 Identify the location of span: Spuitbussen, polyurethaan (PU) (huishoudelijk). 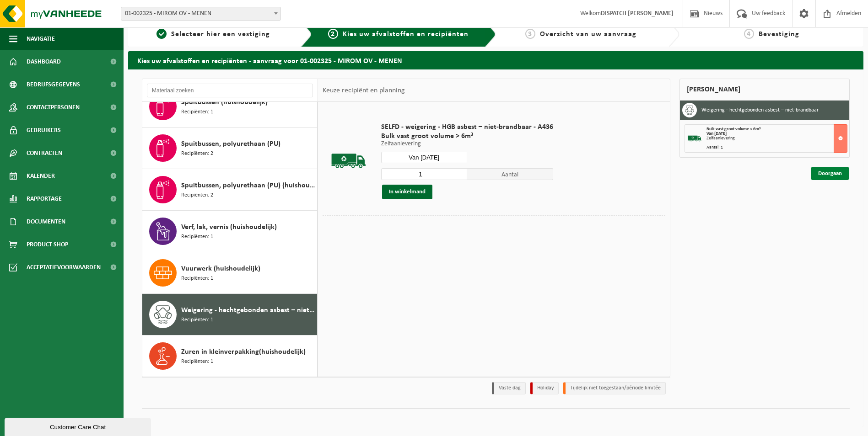
(248, 186).